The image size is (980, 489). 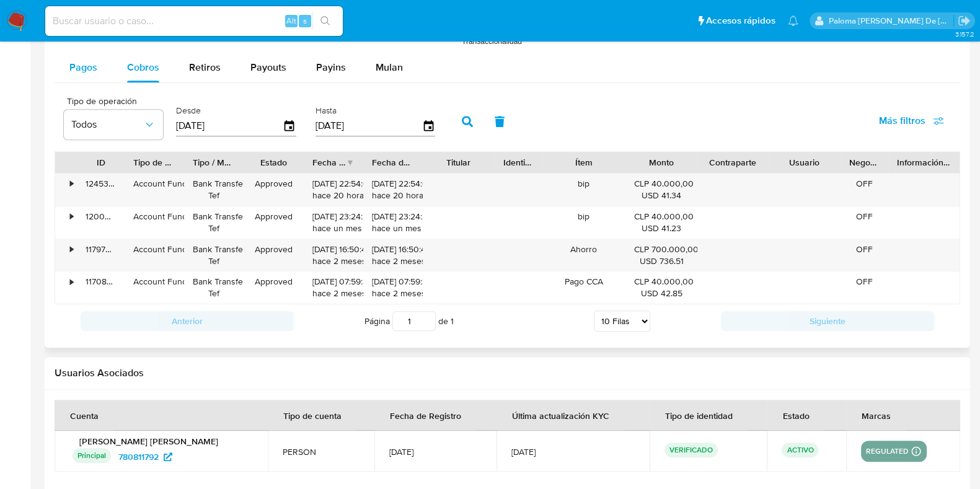 I want to click on button: search-icon, so click(x=325, y=21).